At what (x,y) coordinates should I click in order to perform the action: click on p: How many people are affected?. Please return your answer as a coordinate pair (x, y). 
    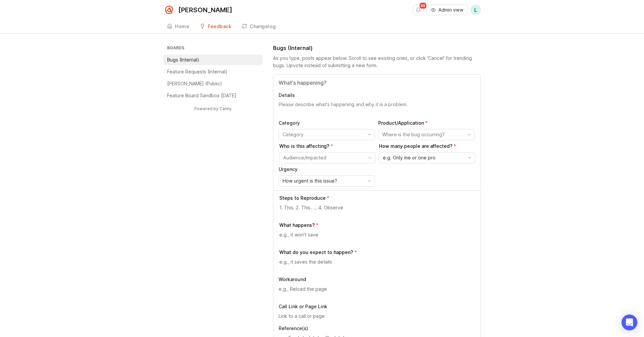
    Looking at the image, I should click on (427, 146).